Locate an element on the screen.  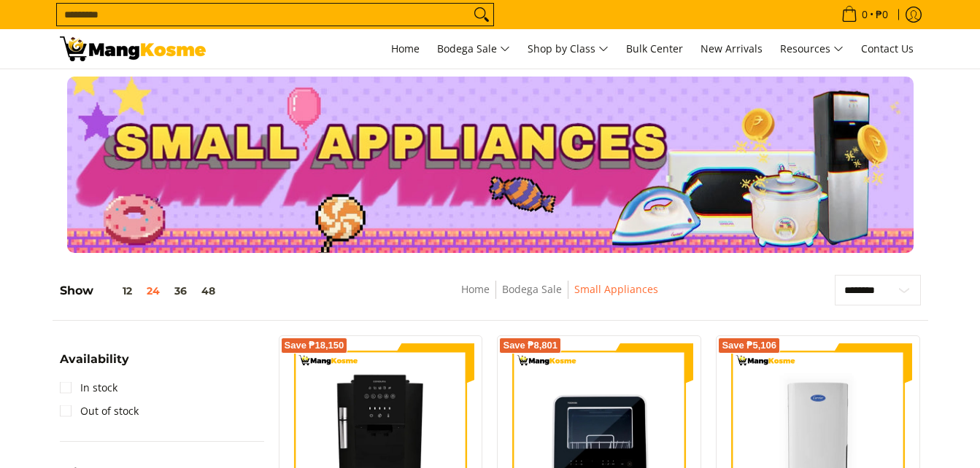
h5: Show is located at coordinates (141, 291).